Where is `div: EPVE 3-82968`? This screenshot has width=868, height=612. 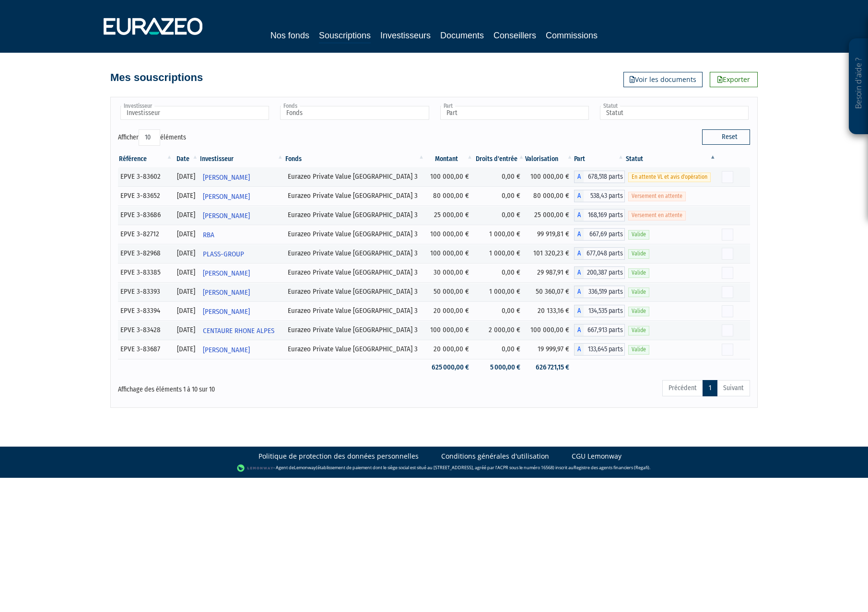
div: EPVE 3-82968 is located at coordinates (146, 253).